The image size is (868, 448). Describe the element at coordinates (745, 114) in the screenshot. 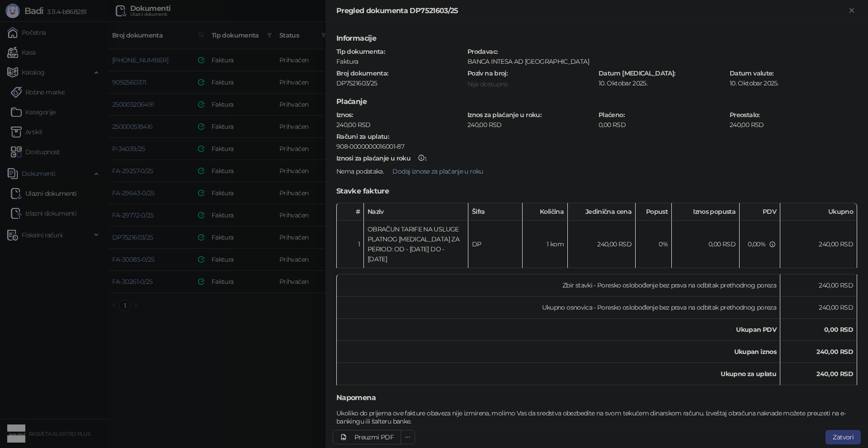

I see `strong: Preostalo :` at that location.